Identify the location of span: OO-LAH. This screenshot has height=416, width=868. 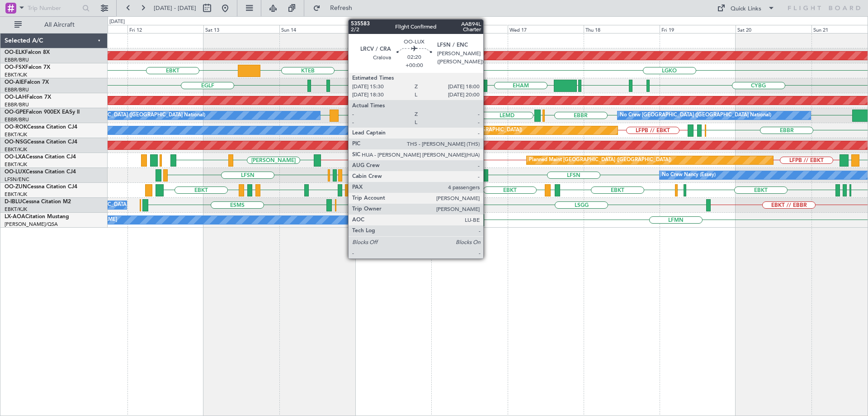
(16, 97).